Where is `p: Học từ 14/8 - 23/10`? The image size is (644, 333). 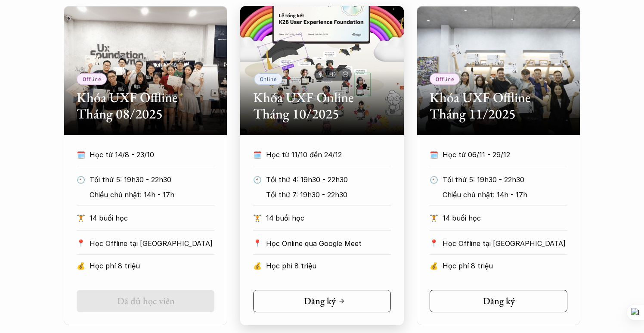
p: Học từ 14/8 - 23/10 is located at coordinates (152, 154).